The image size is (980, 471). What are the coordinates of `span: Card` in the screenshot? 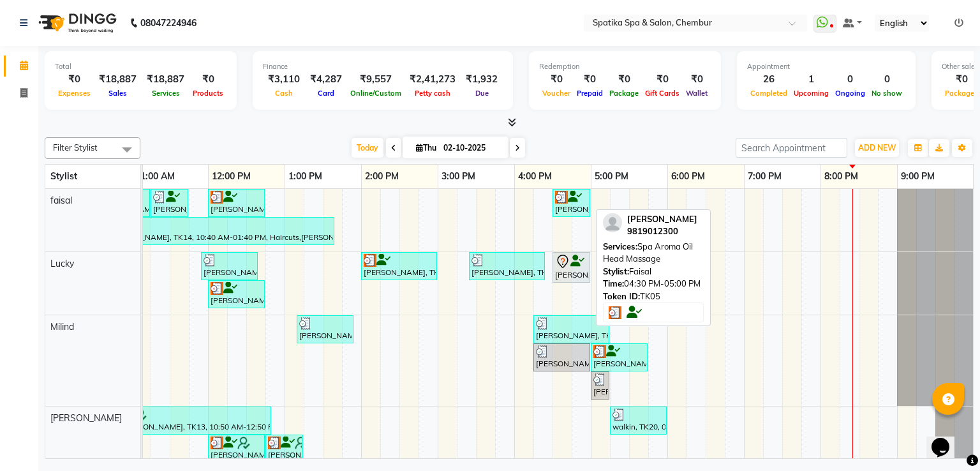 It's located at (326, 93).